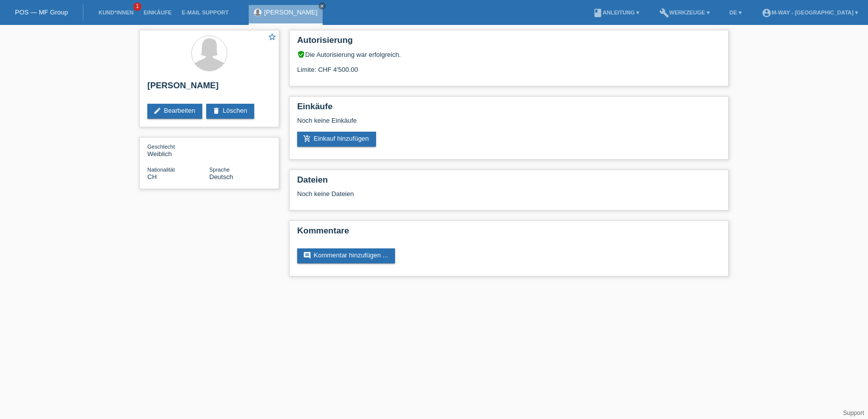 The height and width of the screenshot is (419, 868). What do you see at coordinates (767, 13) in the screenshot?
I see `i: account_circle` at bounding box center [767, 13].